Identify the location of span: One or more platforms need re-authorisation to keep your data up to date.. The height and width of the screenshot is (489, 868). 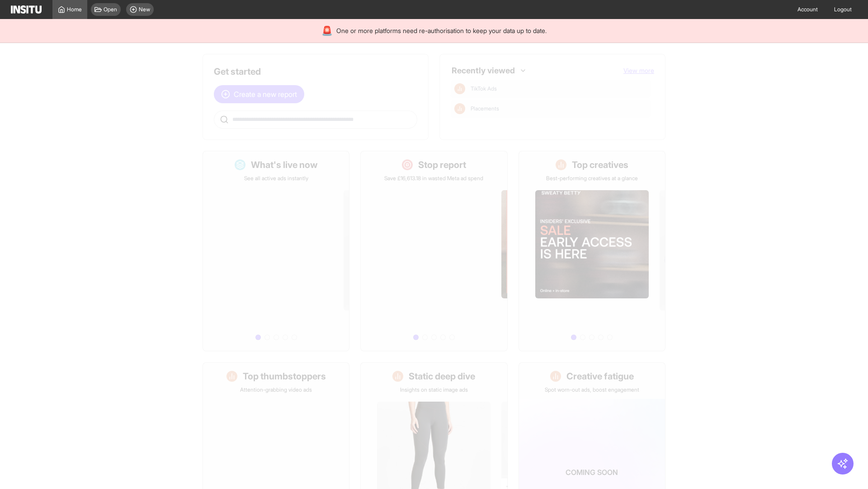
(441, 31).